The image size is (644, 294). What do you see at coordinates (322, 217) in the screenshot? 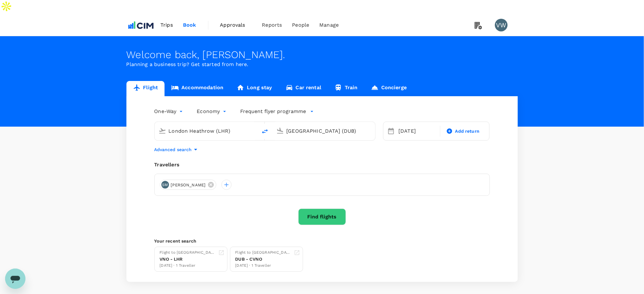
I see `button: Find flights` at bounding box center [322, 217].